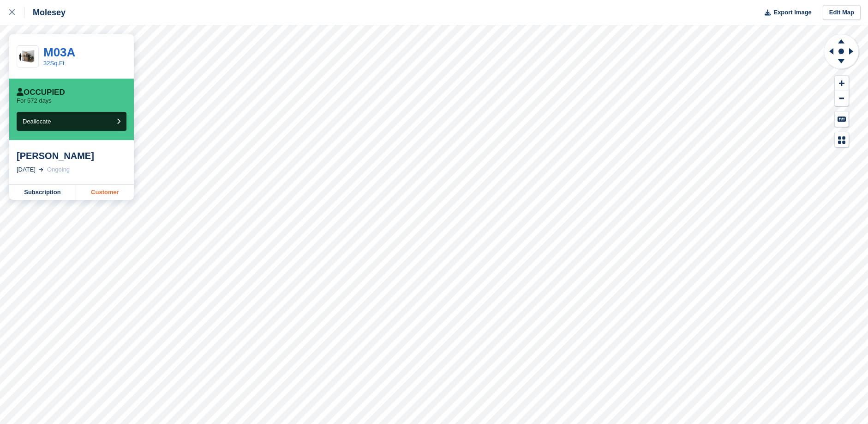  Describe the element at coordinates (842, 83) in the screenshot. I see `button: Zoom In` at that location.